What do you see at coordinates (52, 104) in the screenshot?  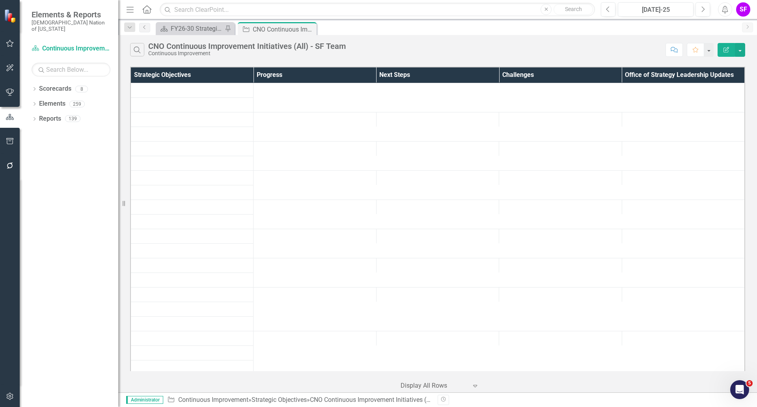 I see `a: Elements` at bounding box center [52, 104].